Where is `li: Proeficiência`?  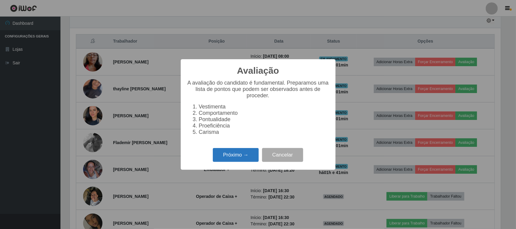
li: Proeficiência is located at coordinates (264, 126).